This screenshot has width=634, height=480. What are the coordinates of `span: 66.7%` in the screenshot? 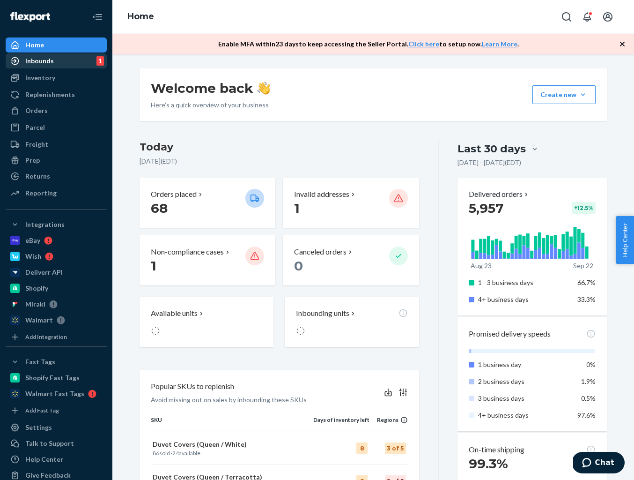 It's located at (586, 282).